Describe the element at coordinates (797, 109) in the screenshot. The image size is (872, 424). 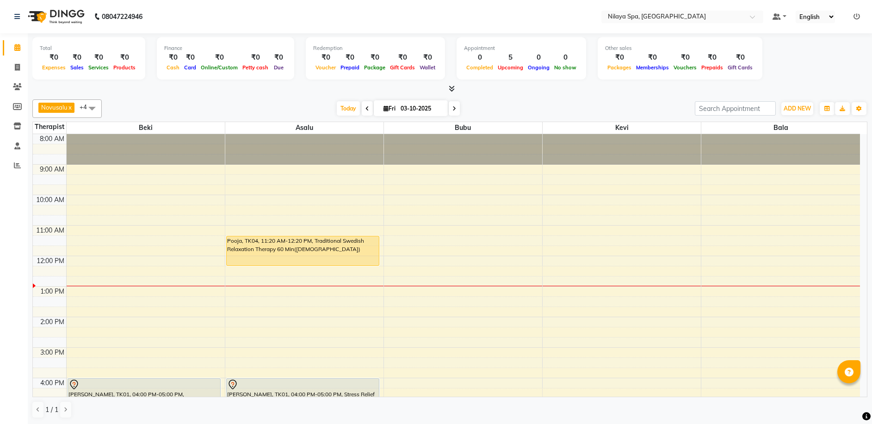
I see `button: ADD NEW` at that location.